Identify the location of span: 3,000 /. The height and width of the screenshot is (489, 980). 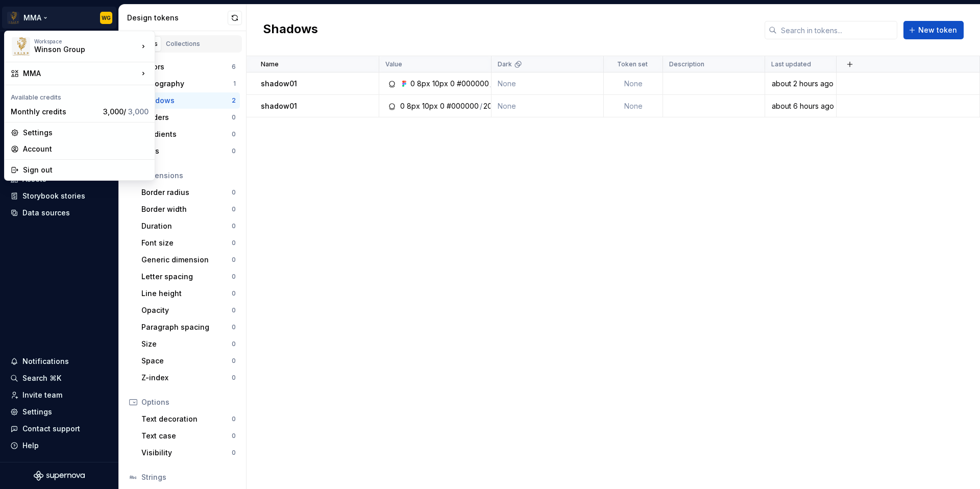
(125, 111).